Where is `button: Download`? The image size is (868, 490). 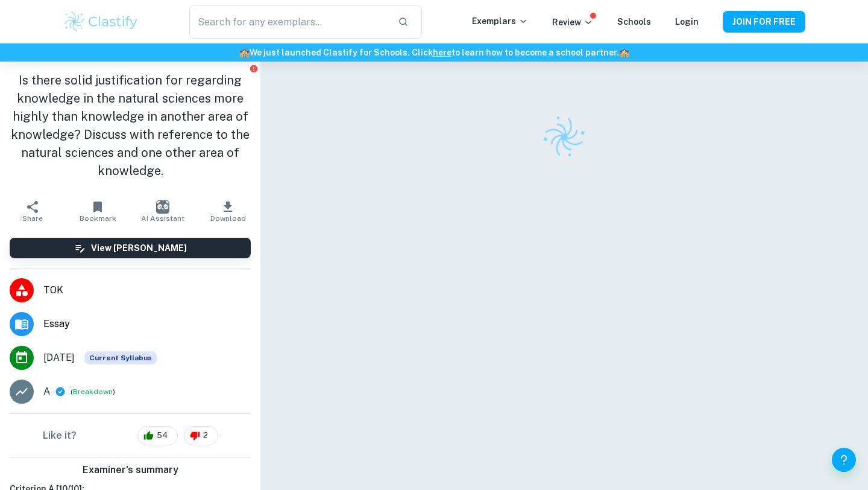
button: Download is located at coordinates (228, 211).